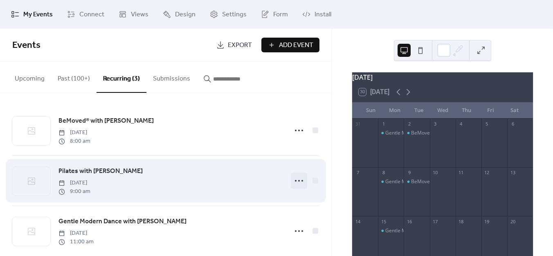 Image resolution: width=553 pixels, height=256 pixels. Describe the element at coordinates (133, 14) in the screenshot. I see `a: Views` at that location.